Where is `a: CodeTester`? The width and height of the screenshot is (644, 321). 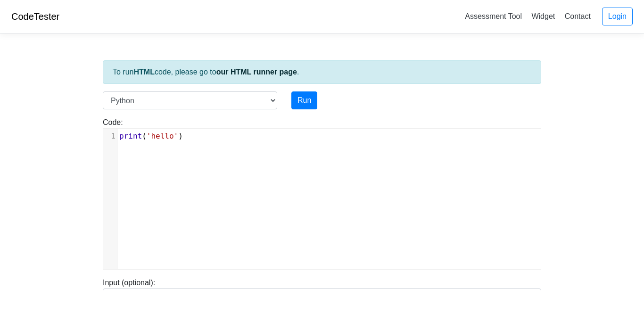 a: CodeTester is located at coordinates (36, 16).